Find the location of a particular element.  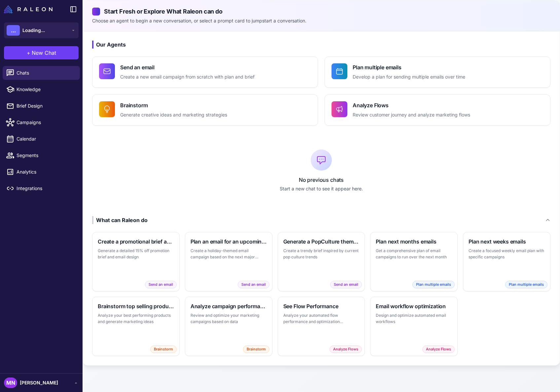

button: Create a promotional brief and emailGenerate a detailed 15% off promotion brief and email designS... is located at coordinates (136, 262).